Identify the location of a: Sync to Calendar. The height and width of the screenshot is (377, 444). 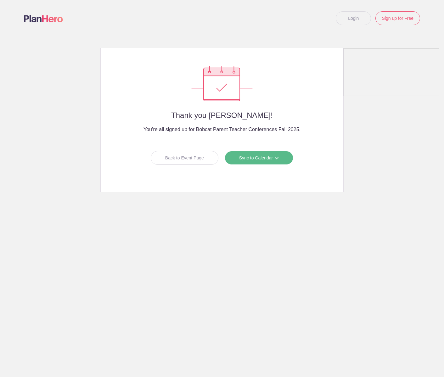
(259, 158).